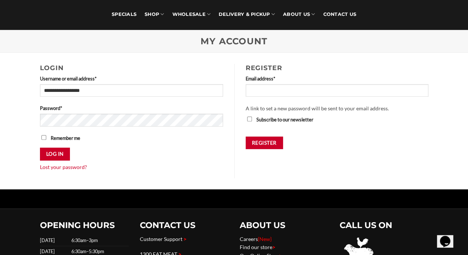 The image size is (468, 255). Describe the element at coordinates (63, 167) in the screenshot. I see `a: Lost your password?` at that location.